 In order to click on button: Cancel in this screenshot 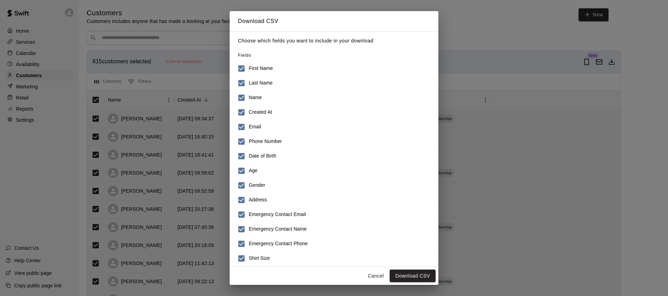, I will do `click(376, 276)`.